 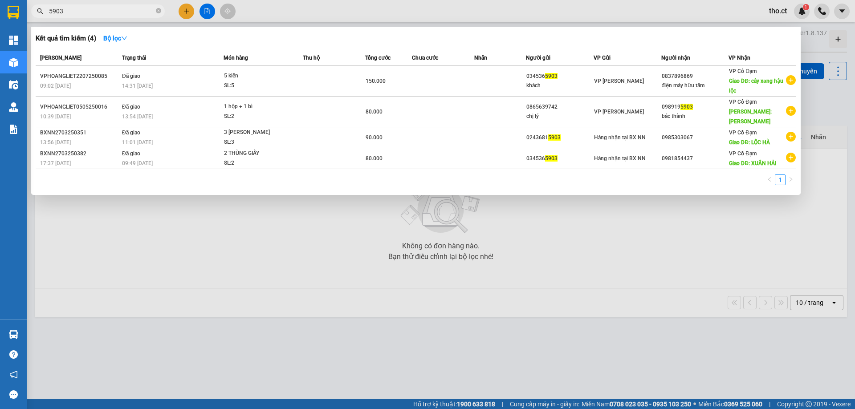 I want to click on span: close-circle, so click(x=158, y=11).